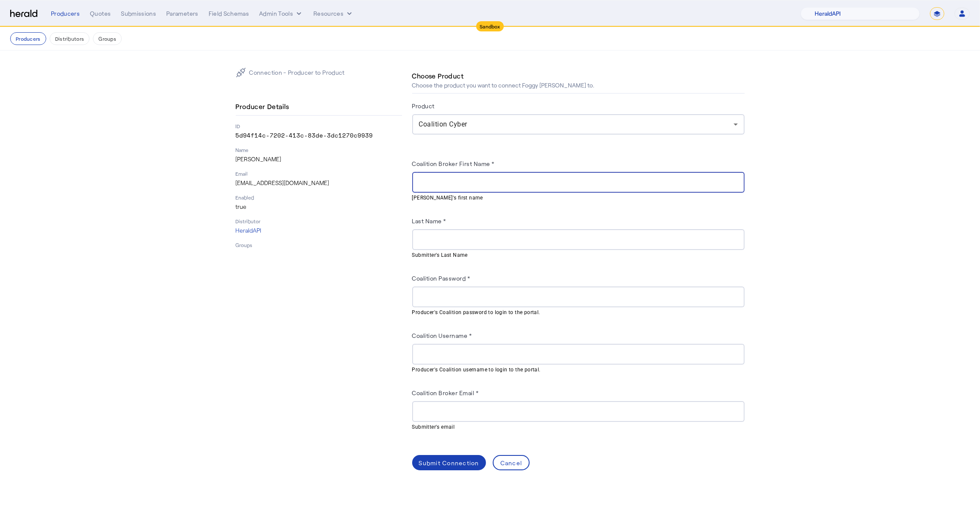  I want to click on button: Groups, so click(107, 39).